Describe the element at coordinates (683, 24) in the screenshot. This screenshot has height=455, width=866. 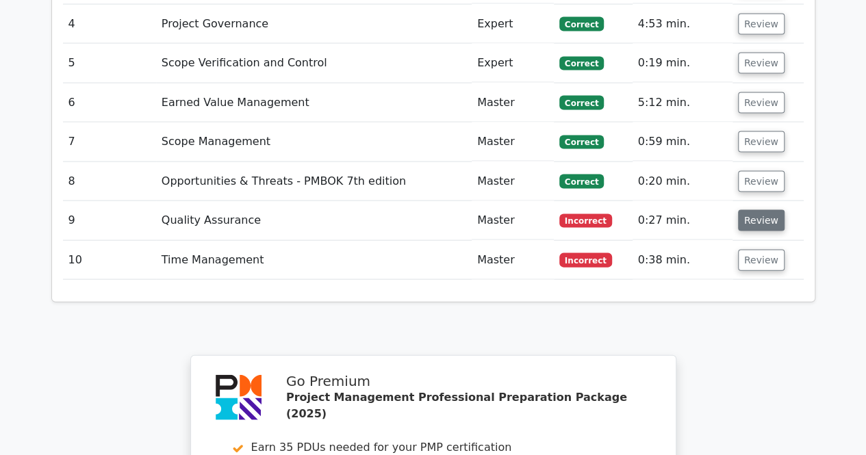
I see `td: 4:53 min.` at that location.